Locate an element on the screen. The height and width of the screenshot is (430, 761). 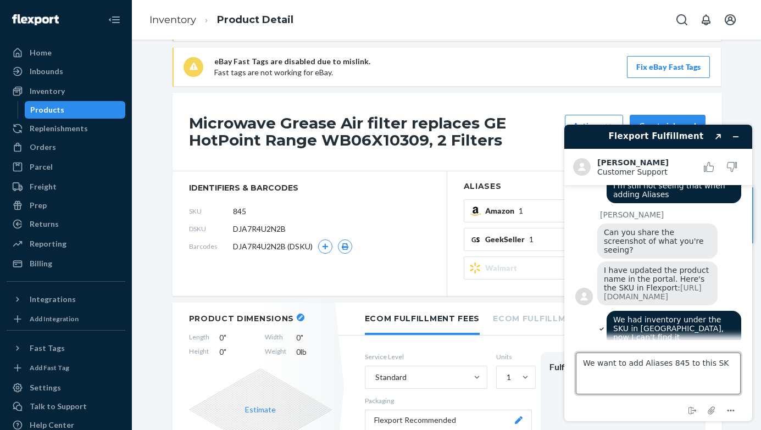
a: Billing is located at coordinates (66, 264).